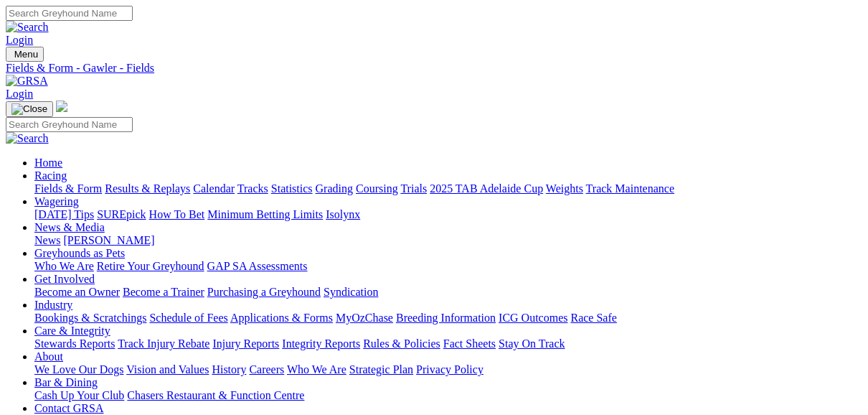 This screenshot has width=868, height=415. Describe the element at coordinates (630, 188) in the screenshot. I see `a: Track Maintenance` at that location.